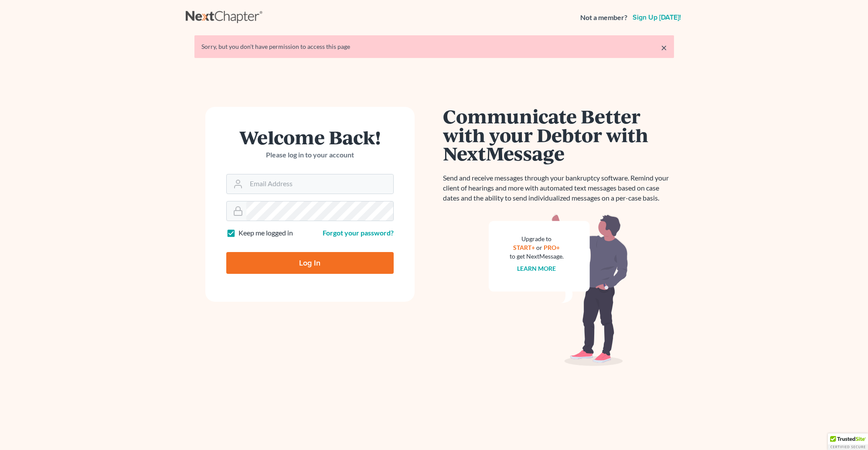 The image size is (868, 450). What do you see at coordinates (558, 290) in the screenshot?
I see `img: nextmessage_bg-59042aed3d76b12b5cd301f8e5b87938c9018125f34e5fa2b7a6b67550977c72.svg` at bounding box center [558, 290].